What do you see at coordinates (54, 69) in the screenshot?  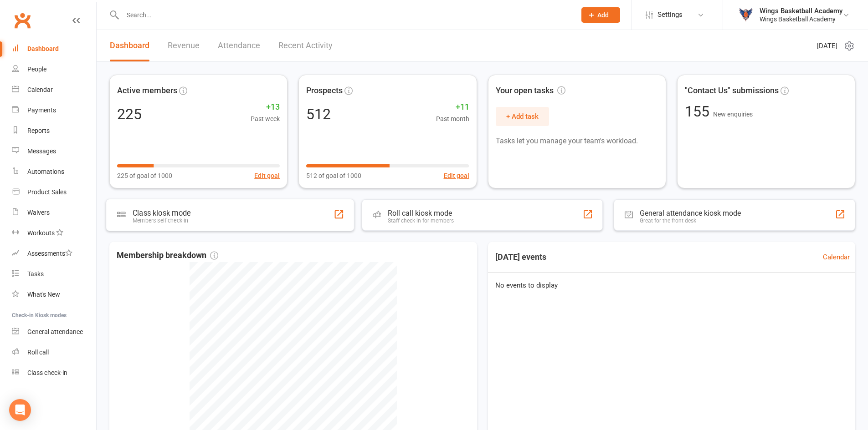 I see `a: People` at bounding box center [54, 69].